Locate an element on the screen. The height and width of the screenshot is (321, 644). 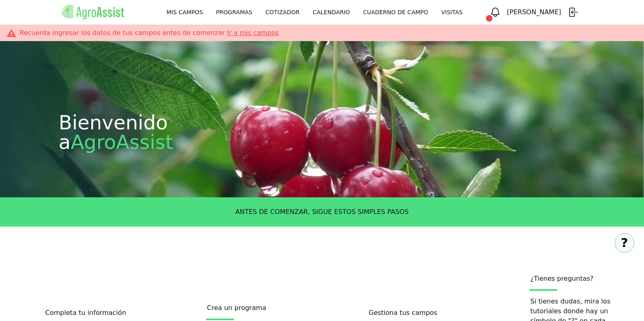
a: PROGRAMAS is located at coordinates (234, 12).